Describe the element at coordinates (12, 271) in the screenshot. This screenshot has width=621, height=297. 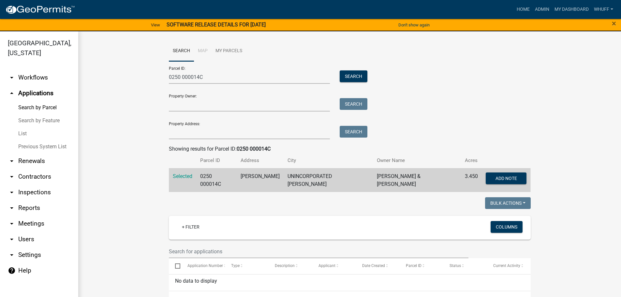
I see `i: help` at that location.